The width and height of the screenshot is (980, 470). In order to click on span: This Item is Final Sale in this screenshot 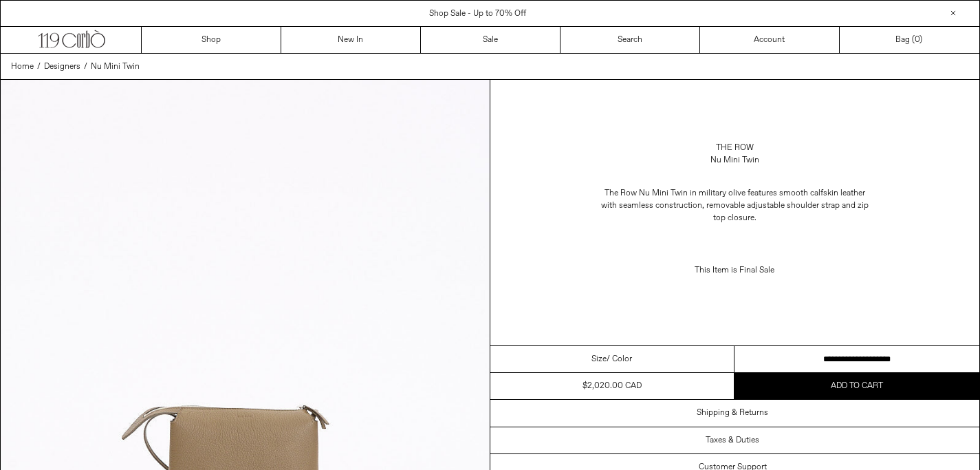, I will do `click(734, 271)`.